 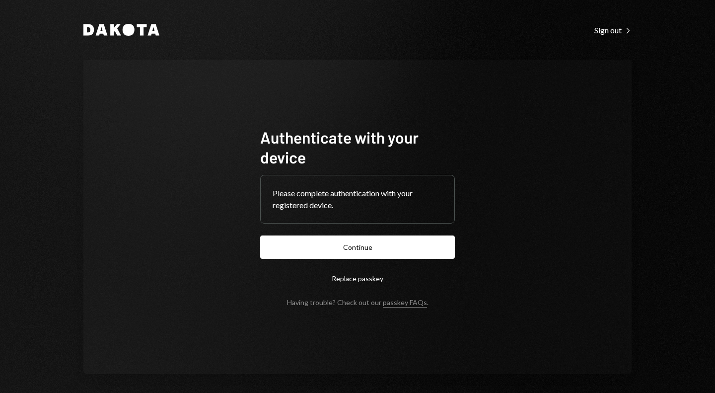 What do you see at coordinates (358, 302) in the screenshot?
I see `div: Having trouble? Check out our .` at bounding box center [358, 302].